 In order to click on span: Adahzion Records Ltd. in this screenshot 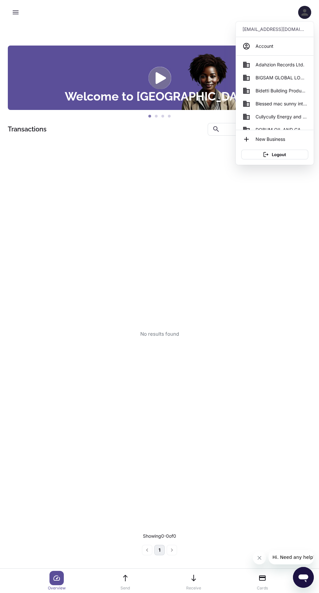, I will do `click(280, 65)`.